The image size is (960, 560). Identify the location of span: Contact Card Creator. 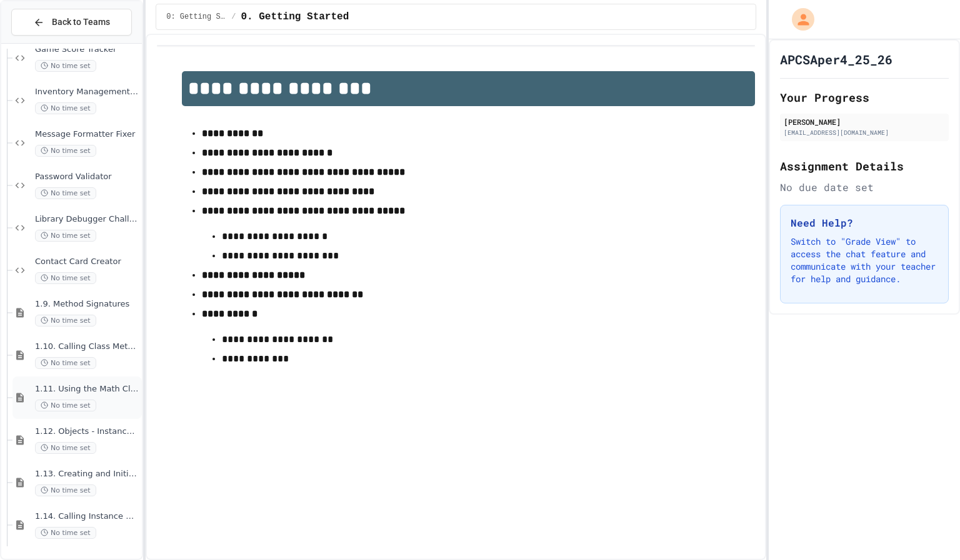
(87, 262).